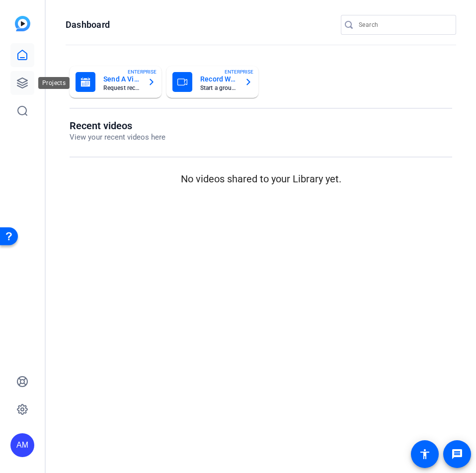  What do you see at coordinates (261, 179) in the screenshot?
I see `p: No videos shared to your Library yet.` at bounding box center [261, 179].